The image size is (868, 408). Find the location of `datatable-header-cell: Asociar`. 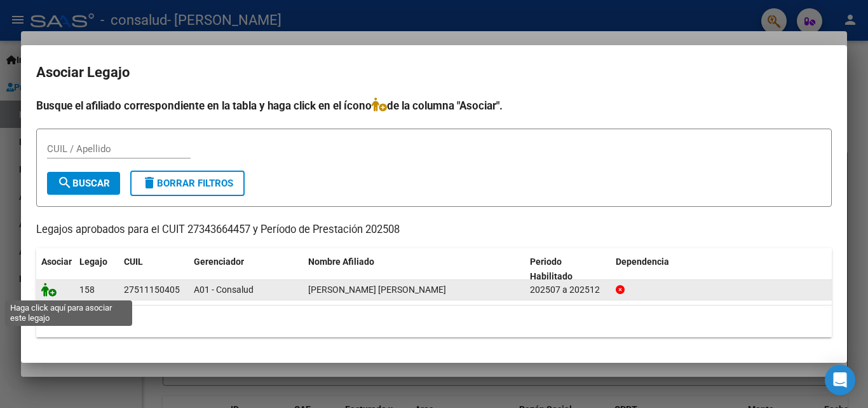

datatable-header-cell: Asociar is located at coordinates (56, 269).